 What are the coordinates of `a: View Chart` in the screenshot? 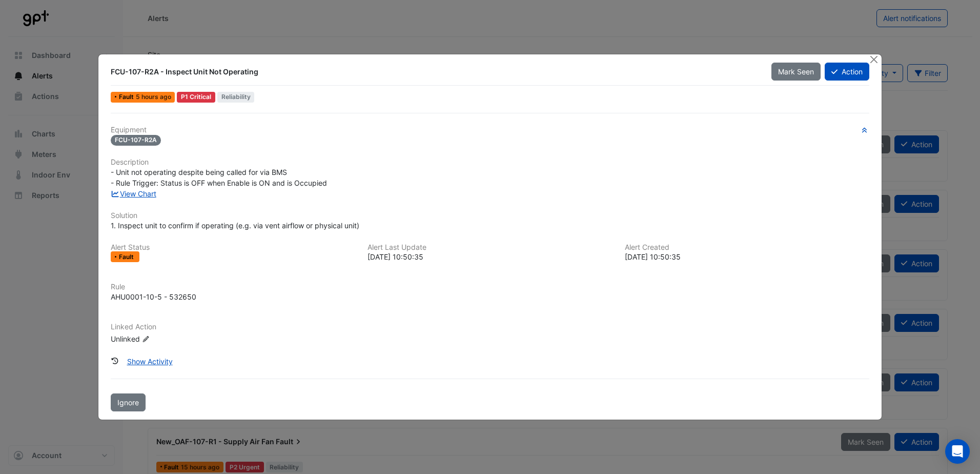 It's located at (133, 193).